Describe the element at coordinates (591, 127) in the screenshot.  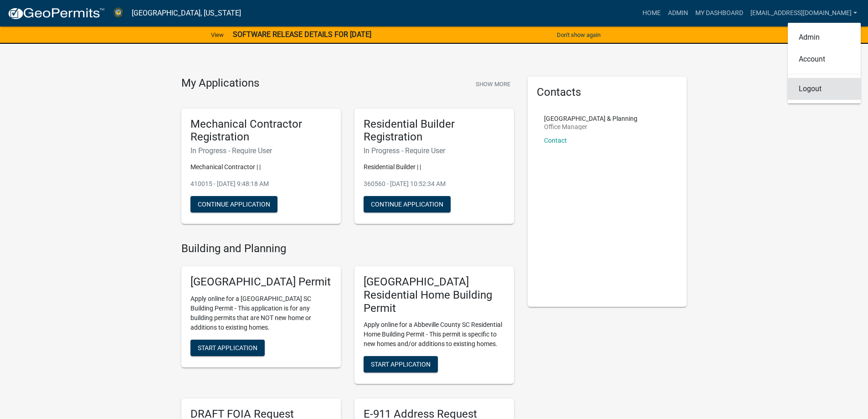
I see `p: Office Manager` at that location.